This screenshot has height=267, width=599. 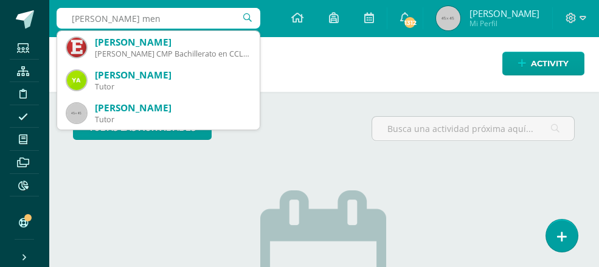 What do you see at coordinates (324, 64) in the screenshot?
I see `h1: Activities` at bounding box center [324, 64].